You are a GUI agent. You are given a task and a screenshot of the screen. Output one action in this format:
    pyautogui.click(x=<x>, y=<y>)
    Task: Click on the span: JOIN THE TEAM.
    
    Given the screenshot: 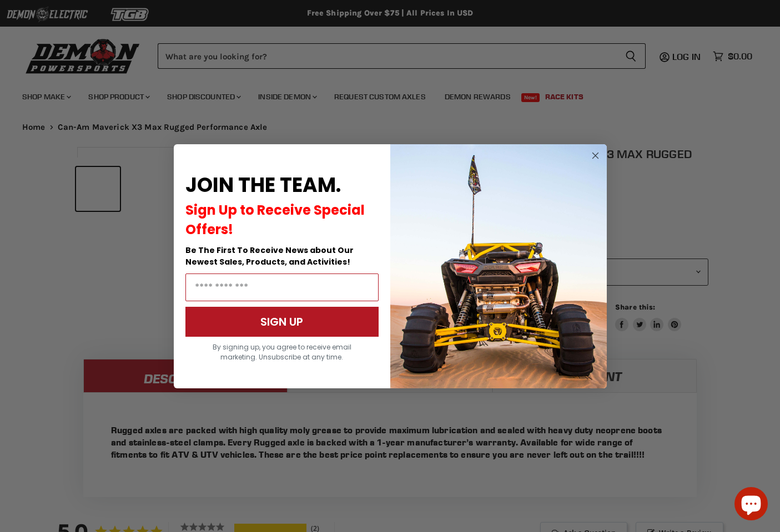 What is the action you would take?
    pyautogui.click(x=263, y=185)
    